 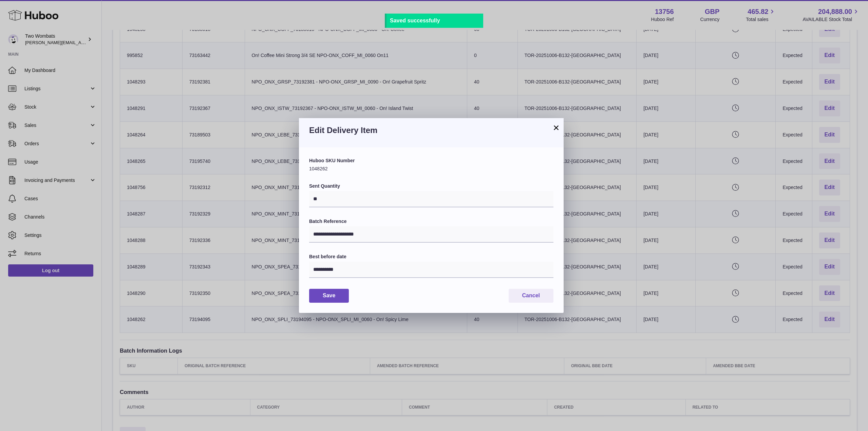 I want to click on label: Best before date, so click(x=431, y=256).